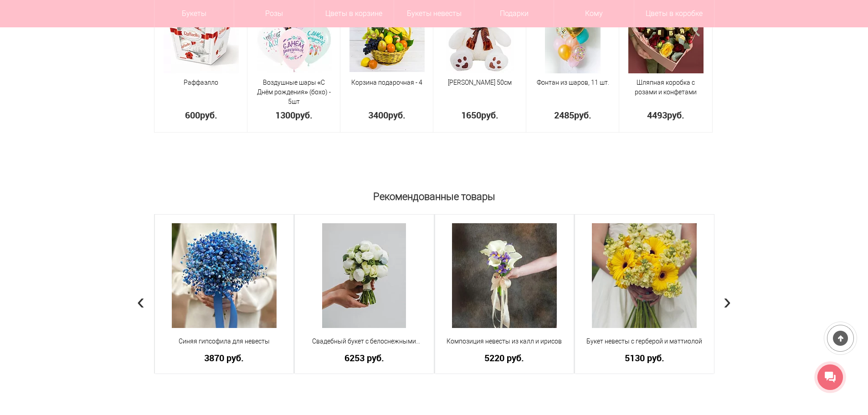  What do you see at coordinates (387, 83) in the screenshot?
I see `span: Корзина подарочная - 4` at bounding box center [387, 83].